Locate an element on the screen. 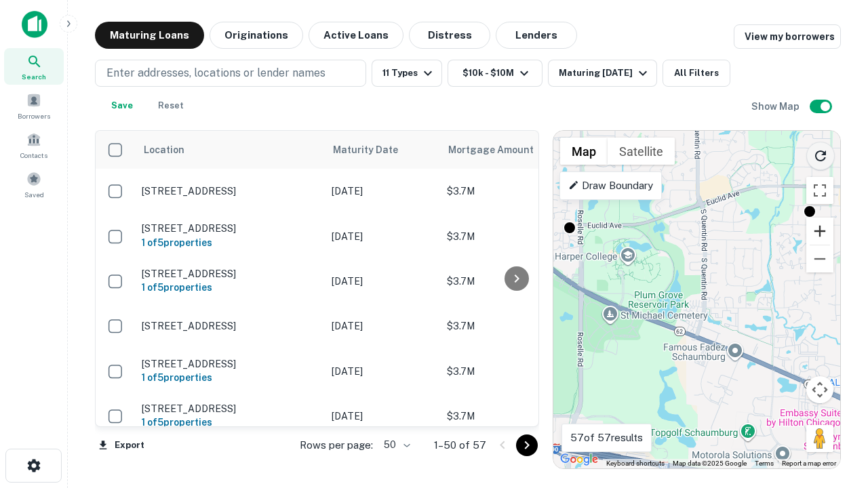 The image size is (868, 488). span: Maturity Date is located at coordinates (374, 150).